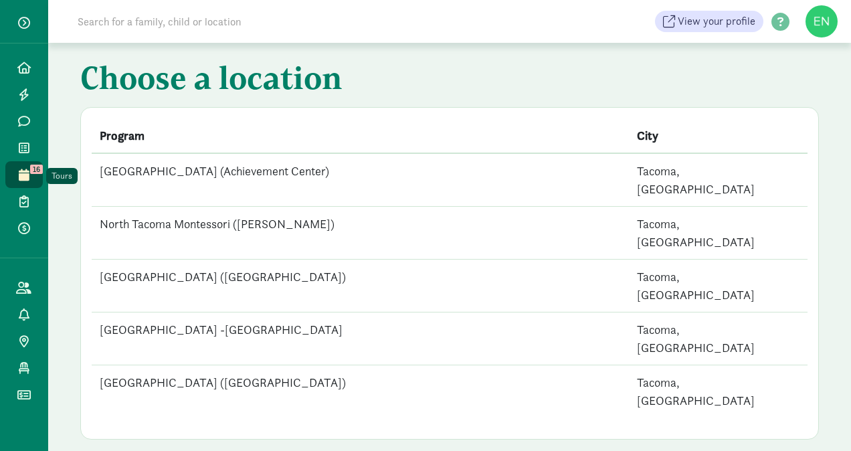 The height and width of the screenshot is (451, 851). I want to click on h1: Choose a location, so click(449, 80).